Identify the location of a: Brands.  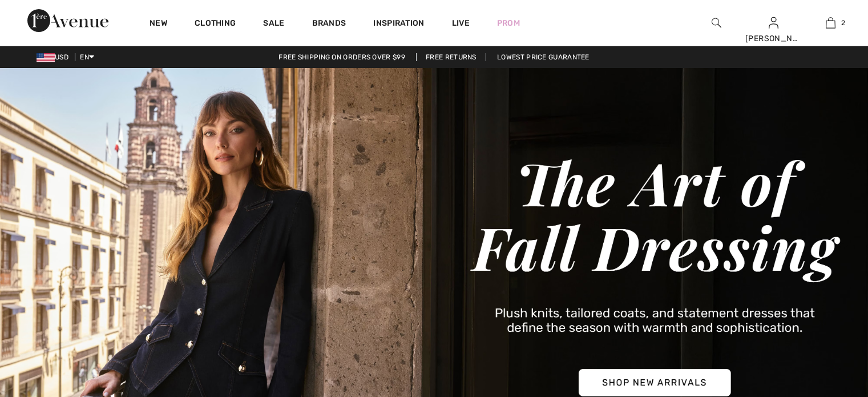
(329, 24).